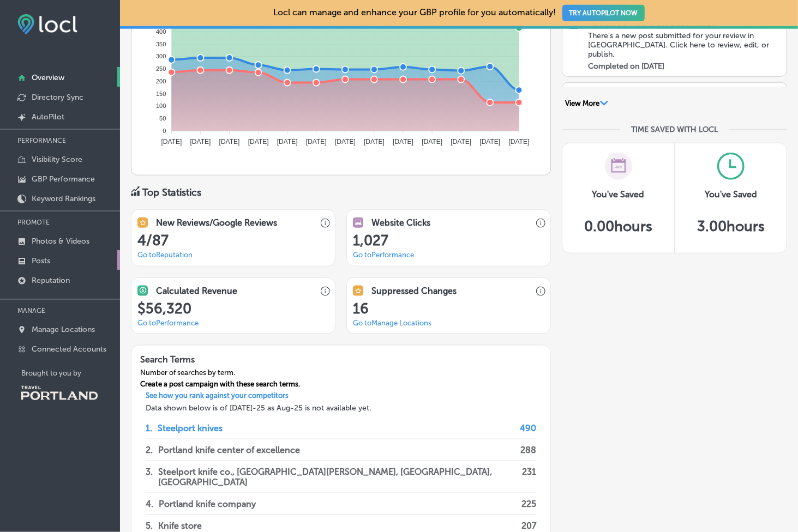 This screenshot has height=532, width=798. What do you see at coordinates (48, 117) in the screenshot?
I see `p: AutoPilot` at bounding box center [48, 117].